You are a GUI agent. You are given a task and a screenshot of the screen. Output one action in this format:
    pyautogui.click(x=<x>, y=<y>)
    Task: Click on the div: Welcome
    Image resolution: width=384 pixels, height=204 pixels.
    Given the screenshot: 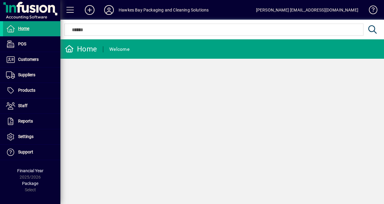 What is the action you would take?
    pyautogui.click(x=119, y=49)
    